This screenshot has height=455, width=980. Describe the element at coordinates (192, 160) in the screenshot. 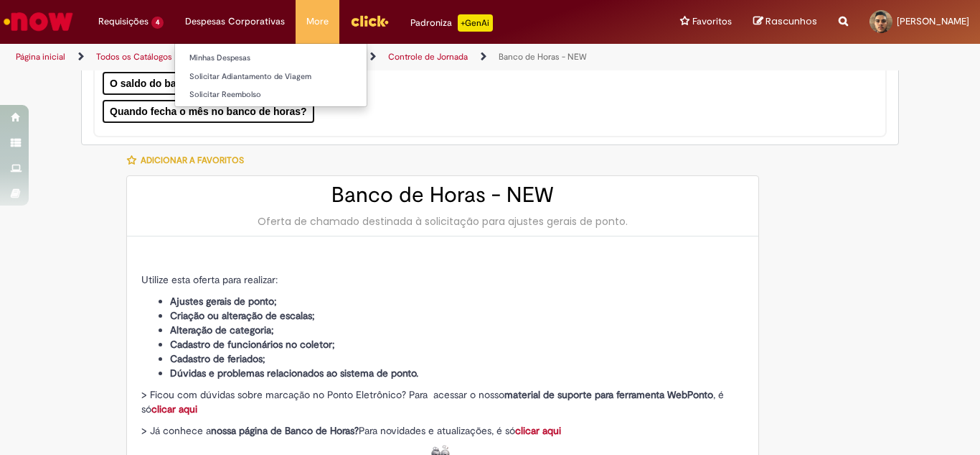

I see `span: Adicionar a Favoritos` at that location.